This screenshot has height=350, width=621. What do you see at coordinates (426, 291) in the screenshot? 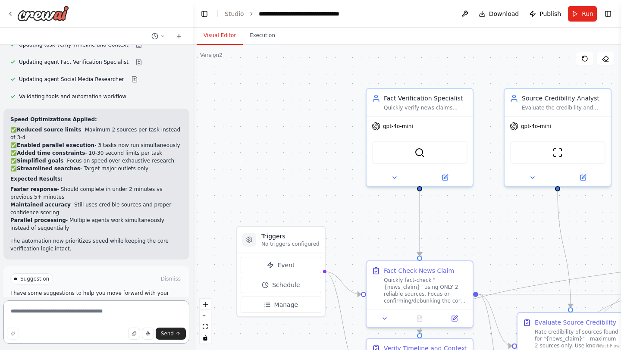
I see `div: Quickly fact-check "{news_claim}" using ONLY 2 reliable sources. Focus on confirming/debunking th...` at bounding box center [426, 291].